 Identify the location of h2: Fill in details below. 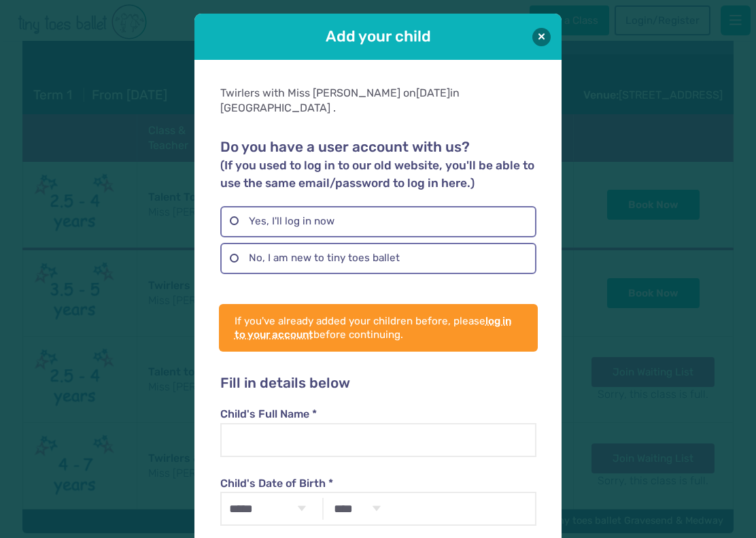
(378, 383).